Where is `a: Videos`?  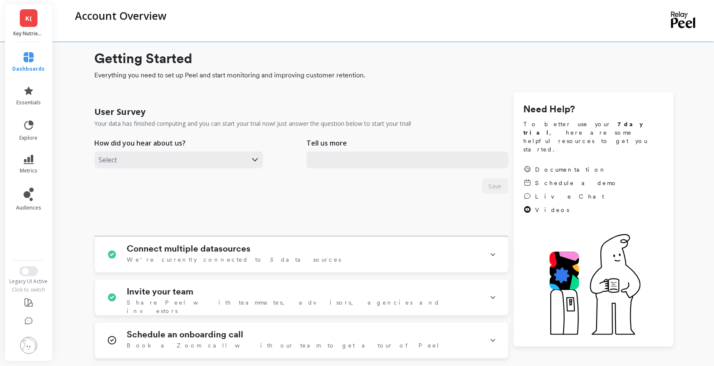
a: Videos is located at coordinates (571, 210).